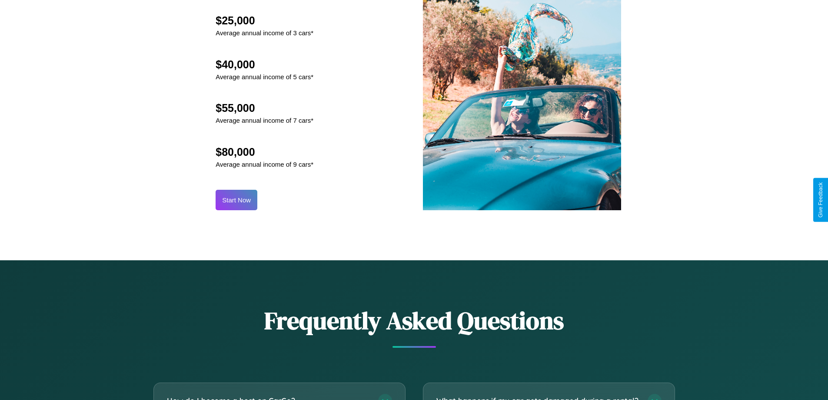 The height and width of the screenshot is (400, 828). What do you see at coordinates (264, 108) in the screenshot?
I see `h2: $55,000` at bounding box center [264, 108].